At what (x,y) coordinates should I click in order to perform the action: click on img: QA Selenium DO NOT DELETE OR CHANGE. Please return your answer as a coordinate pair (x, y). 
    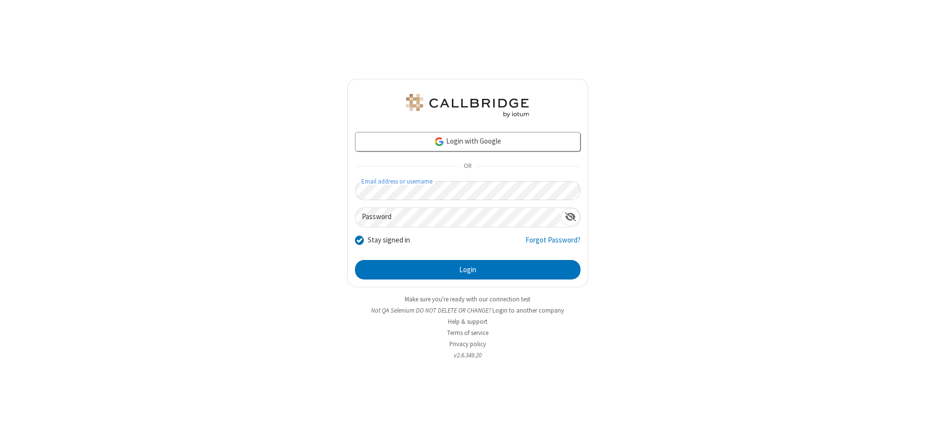
    Looking at the image, I should click on (468, 106).